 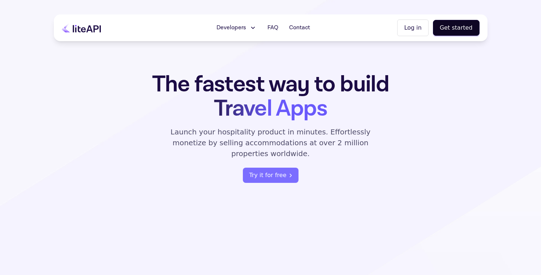 What do you see at coordinates (299, 28) in the screenshot?
I see `a: Contact` at bounding box center [299, 28].